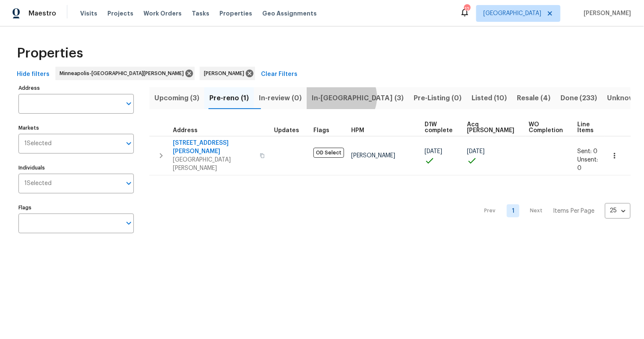  What do you see at coordinates (279, 74) in the screenshot?
I see `button: Clear Filters` at bounding box center [279, 74].